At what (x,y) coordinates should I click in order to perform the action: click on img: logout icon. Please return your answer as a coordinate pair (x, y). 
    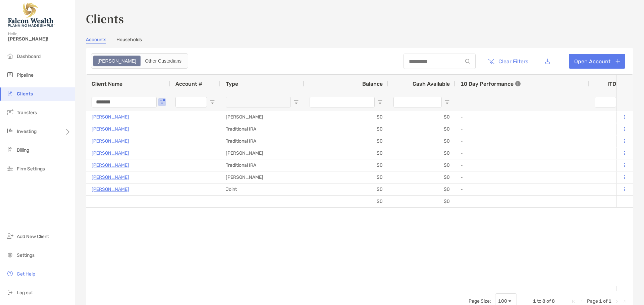
    Looking at the image, I should click on (10, 292).